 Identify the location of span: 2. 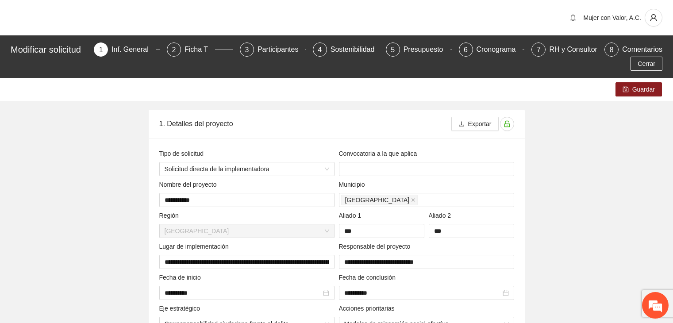
(174, 50).